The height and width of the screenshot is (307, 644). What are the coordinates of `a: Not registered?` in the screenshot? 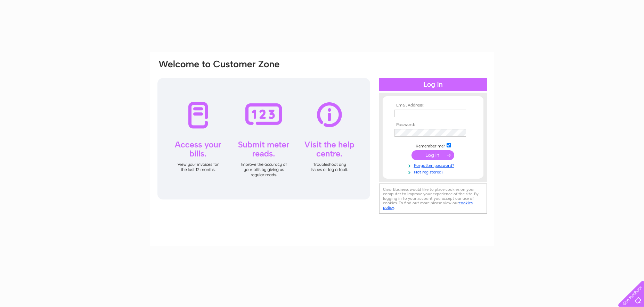 It's located at (434, 171).